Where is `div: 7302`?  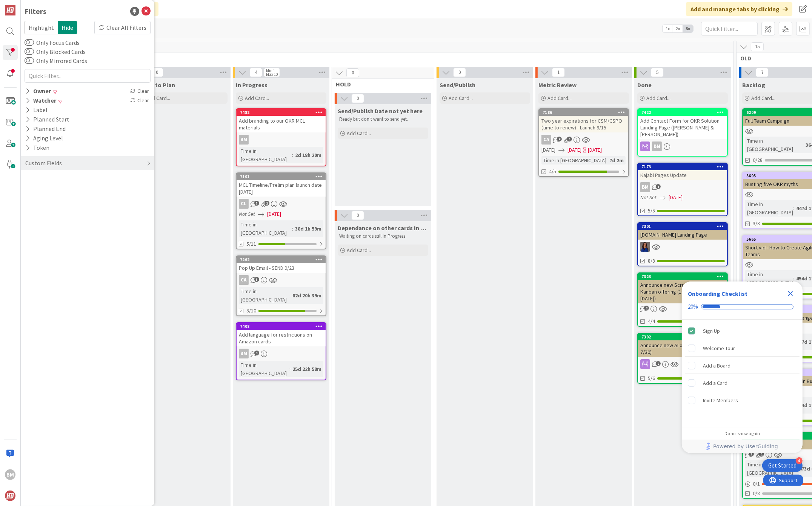 div: 7302 is located at coordinates (682, 337).